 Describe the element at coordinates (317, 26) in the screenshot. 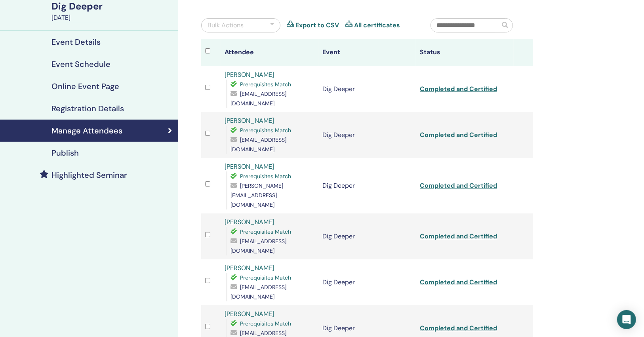

I see `a: Export to CSV` at that location.